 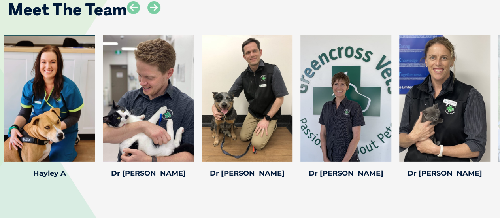 I want to click on button: Search, so click(x=488, y=40).